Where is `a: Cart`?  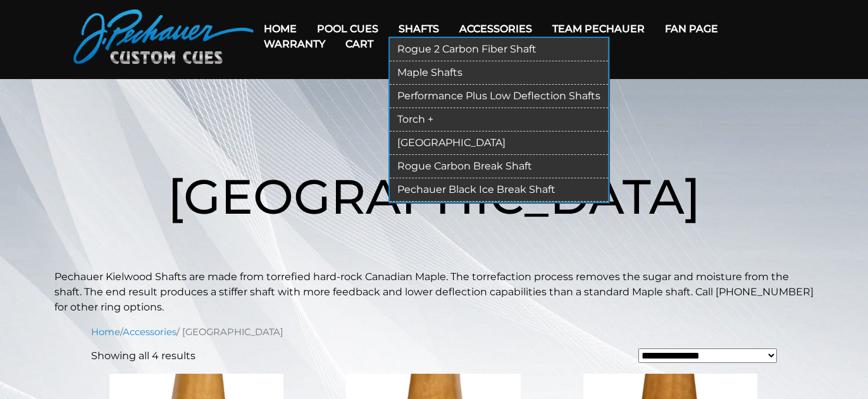
a: Cart is located at coordinates (360, 44).